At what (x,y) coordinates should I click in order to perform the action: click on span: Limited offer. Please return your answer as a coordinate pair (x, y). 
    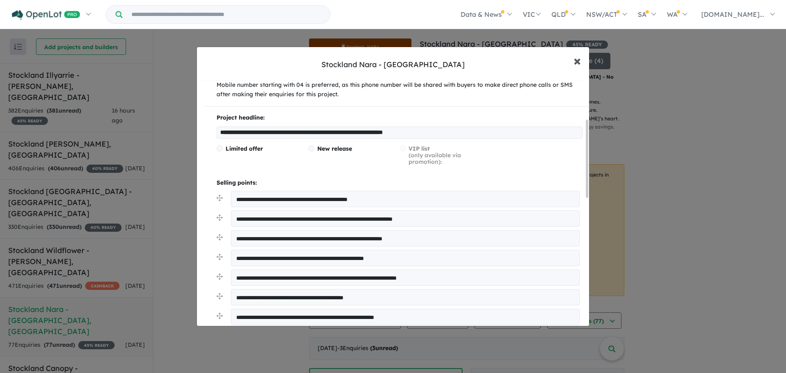
    Looking at the image, I should click on (244, 149).